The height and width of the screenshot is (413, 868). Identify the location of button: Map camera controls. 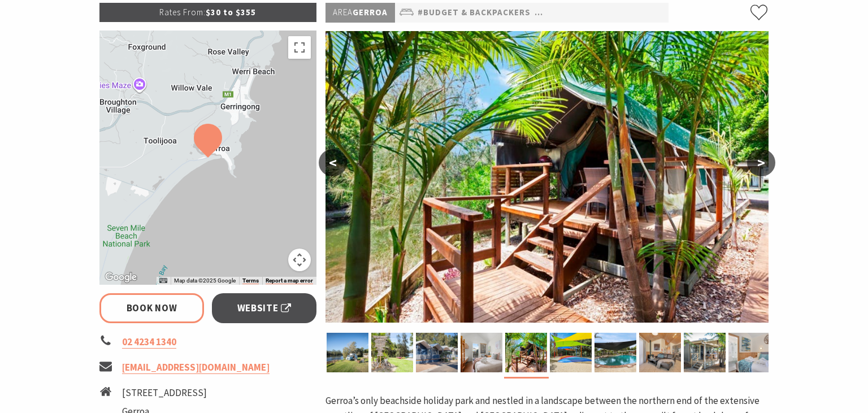
(299, 260).